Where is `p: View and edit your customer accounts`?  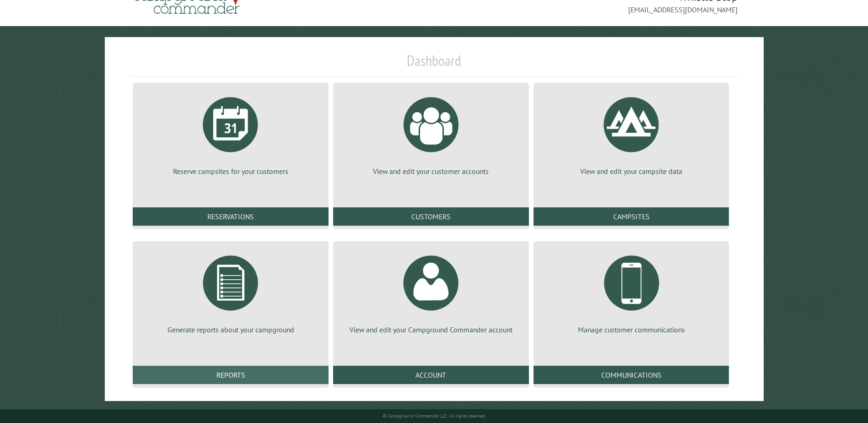
p: View and edit your customer accounts is located at coordinates (431, 171).